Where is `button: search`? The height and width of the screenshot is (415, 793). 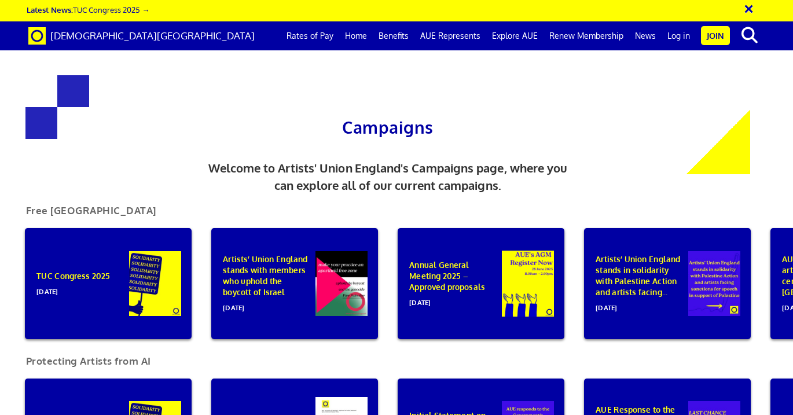 button: search is located at coordinates (750, 35).